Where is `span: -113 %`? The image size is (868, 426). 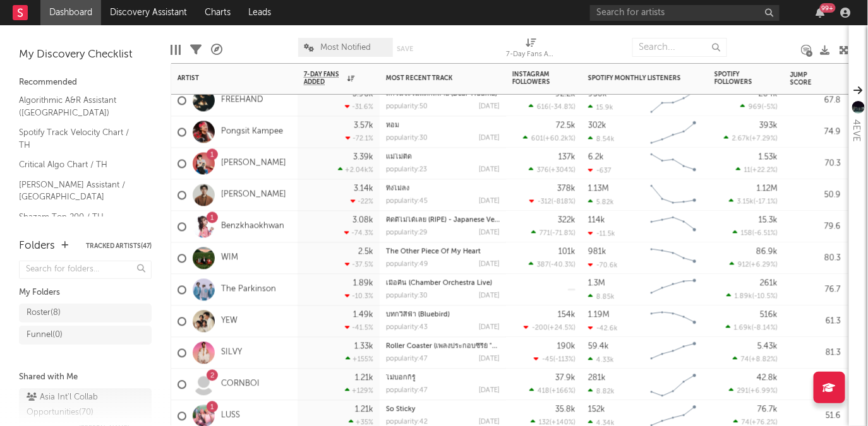 span: -113 % is located at coordinates (564, 360).